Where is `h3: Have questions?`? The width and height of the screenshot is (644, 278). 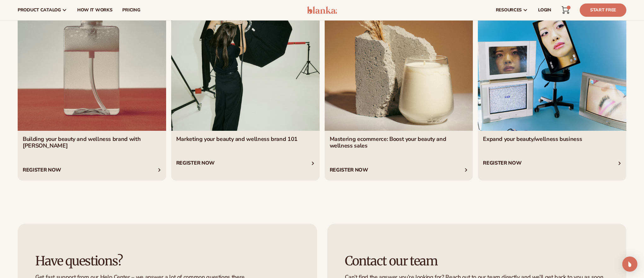 h3: Have questions? is located at coordinates (167, 261).